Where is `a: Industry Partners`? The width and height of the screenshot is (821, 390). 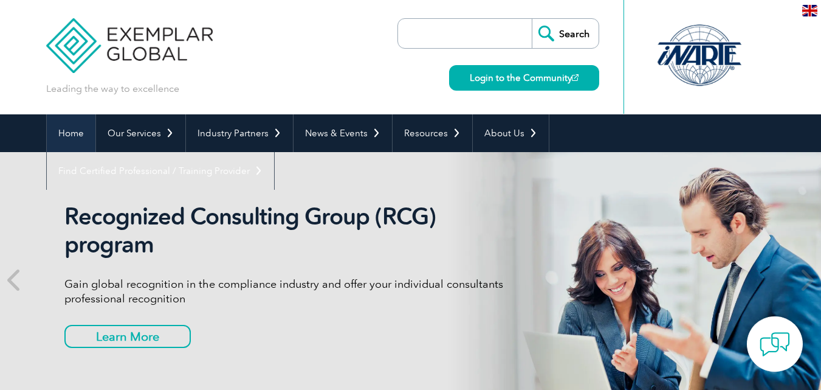 a: Industry Partners is located at coordinates (240, 133).